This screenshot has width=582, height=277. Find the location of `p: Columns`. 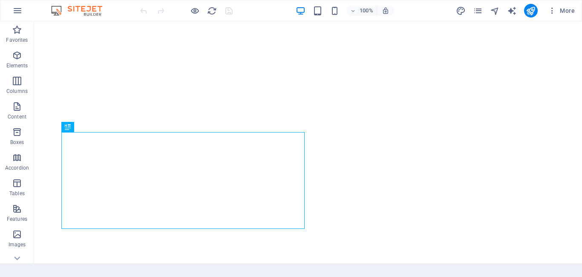

p: Columns is located at coordinates (17, 91).